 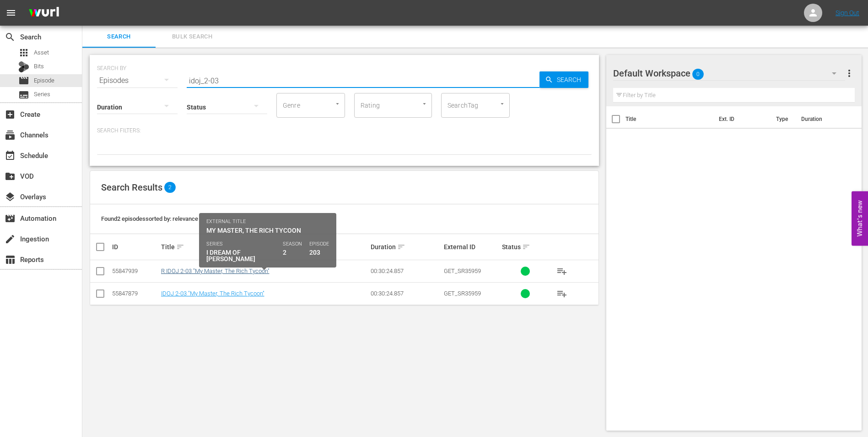 What do you see at coordinates (192, 37) in the screenshot?
I see `span: Bulk Search` at bounding box center [192, 37].